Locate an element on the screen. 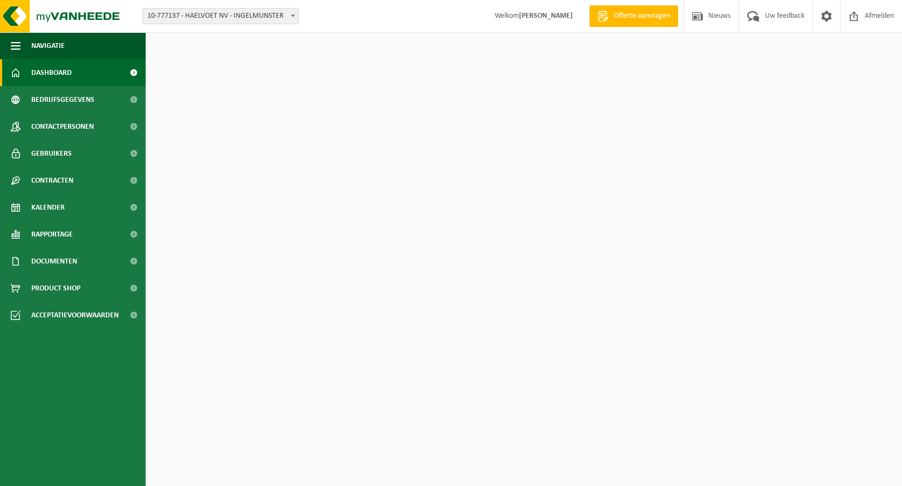  span: 10-777137 - HAELVOET NV - INGELMUNSTER is located at coordinates (221, 16).